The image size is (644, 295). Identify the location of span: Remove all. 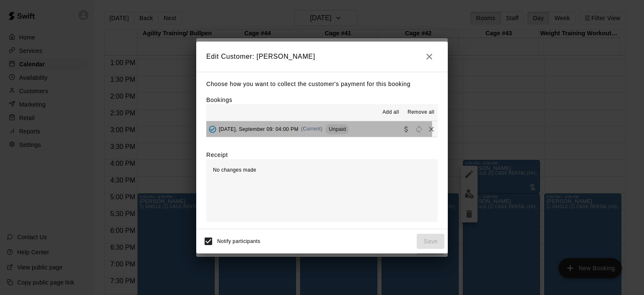
(421, 113).